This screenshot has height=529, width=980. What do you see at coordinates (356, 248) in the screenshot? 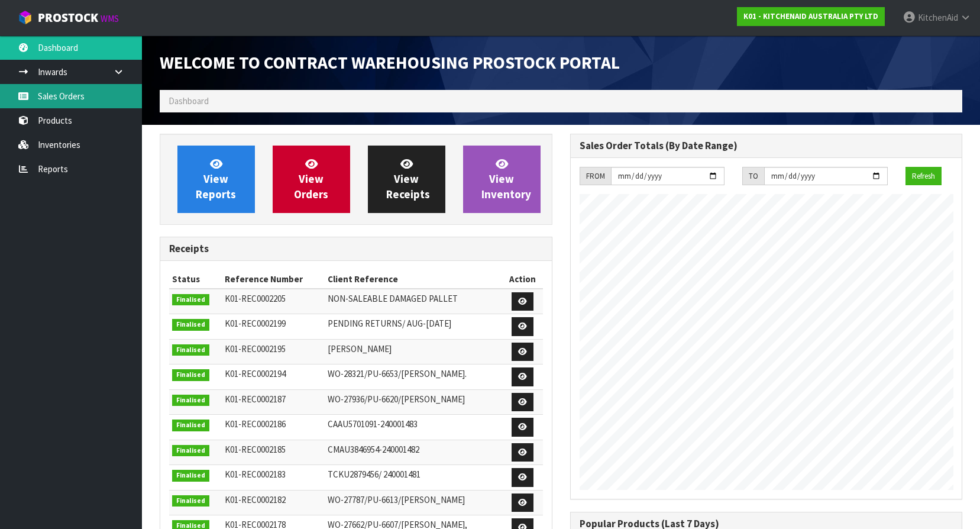
I see `h3: Receipts` at bounding box center [356, 248].